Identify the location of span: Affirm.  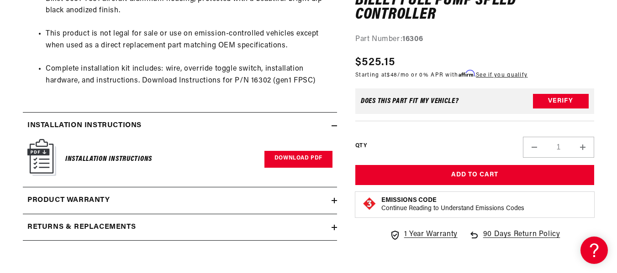
(466, 73).